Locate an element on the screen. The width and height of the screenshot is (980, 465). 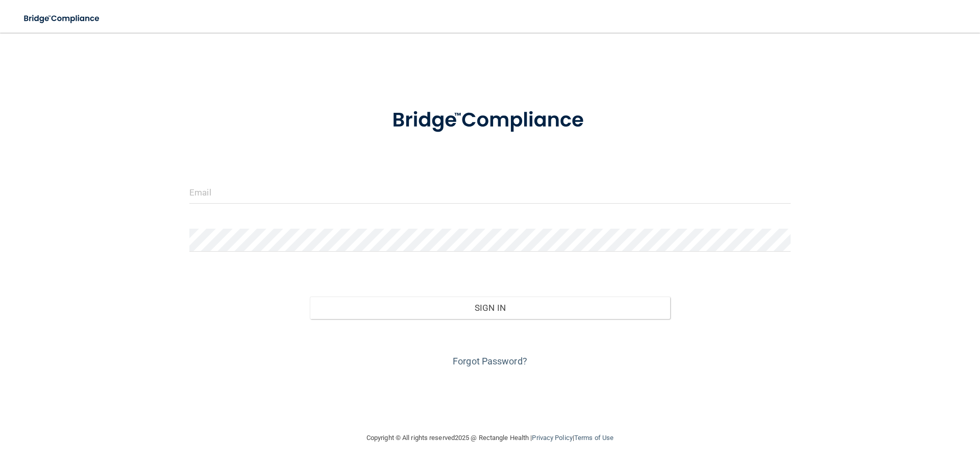
input: Email is located at coordinates (490, 192).